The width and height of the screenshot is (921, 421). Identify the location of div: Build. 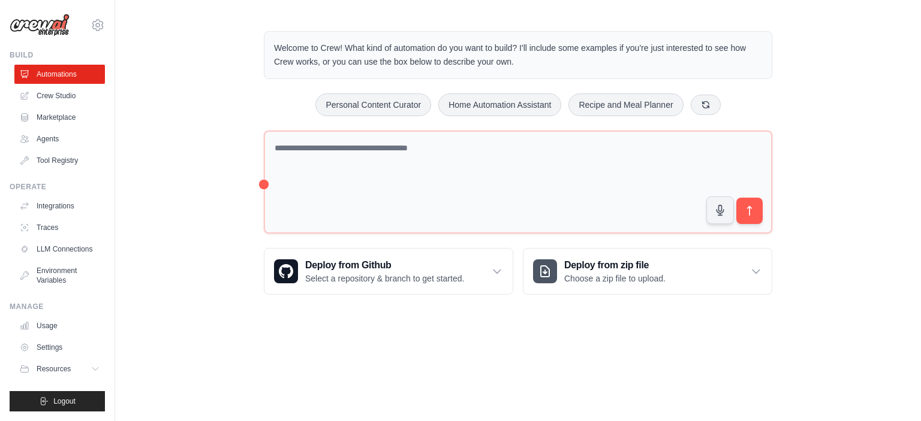
(57, 55).